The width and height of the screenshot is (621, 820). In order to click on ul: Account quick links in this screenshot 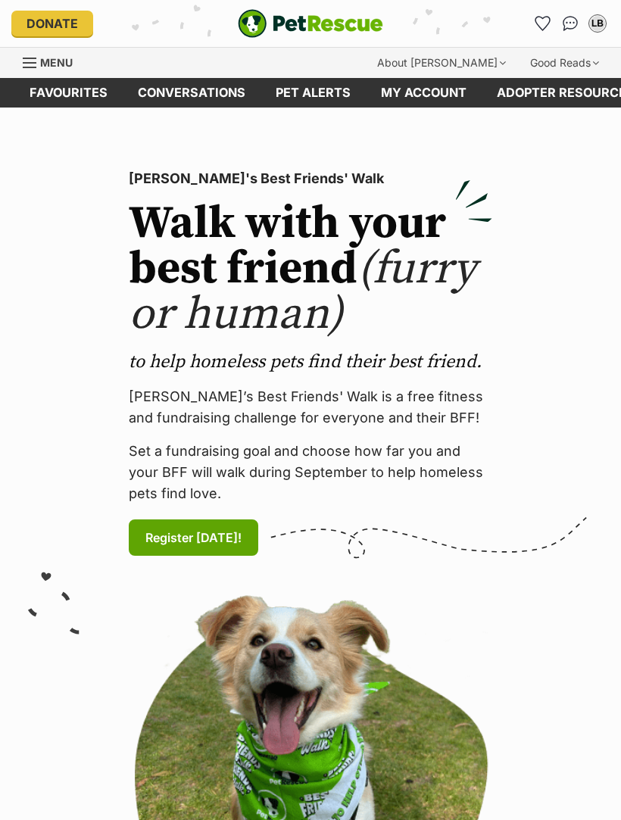, I will do `click(570, 23)`.